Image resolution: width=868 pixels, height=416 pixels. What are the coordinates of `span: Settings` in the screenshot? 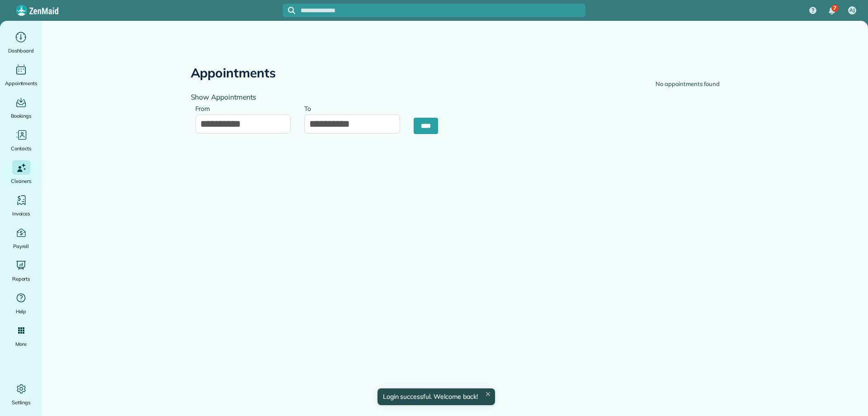 It's located at (21, 402).